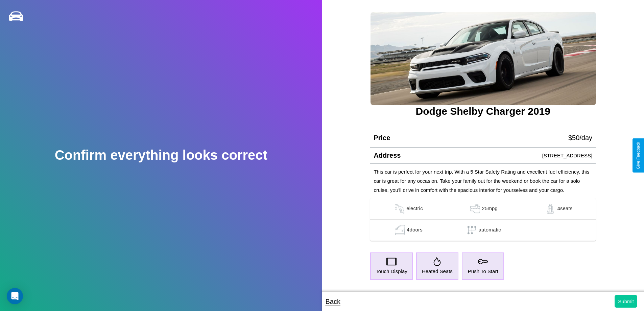 This screenshot has width=644, height=311. Describe the element at coordinates (387, 155) in the screenshot. I see `h4: Address` at that location.